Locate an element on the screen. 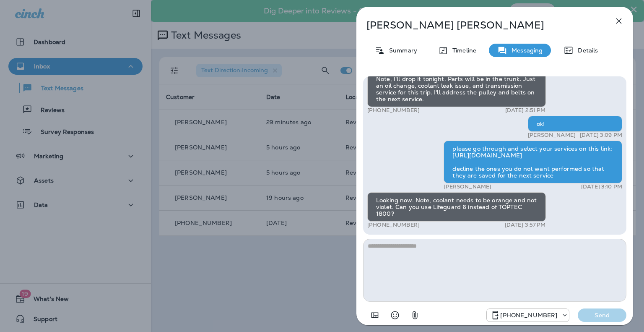  div: +1 (571) 520-7309 is located at coordinates (528, 315).